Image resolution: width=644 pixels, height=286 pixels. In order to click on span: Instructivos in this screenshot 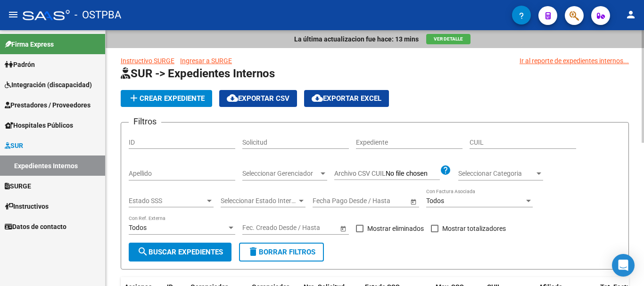, I will do `click(27, 206)`.